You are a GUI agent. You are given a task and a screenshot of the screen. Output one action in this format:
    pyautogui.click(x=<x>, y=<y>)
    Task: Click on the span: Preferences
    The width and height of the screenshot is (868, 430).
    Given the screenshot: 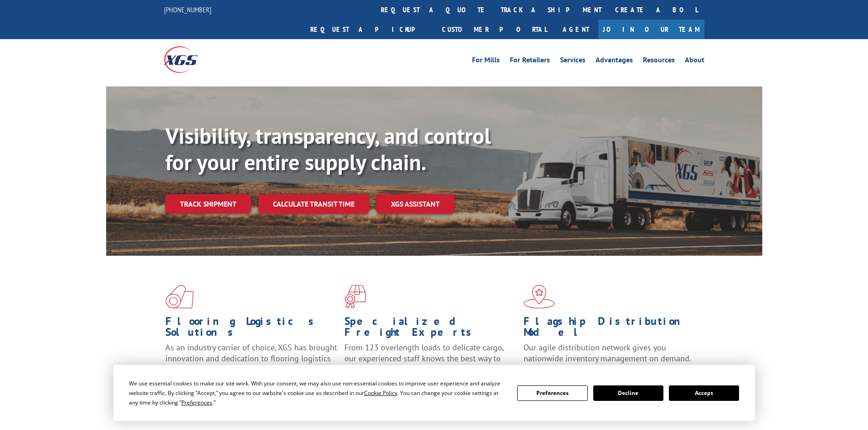 What is the action you would take?
    pyautogui.click(x=197, y=403)
    